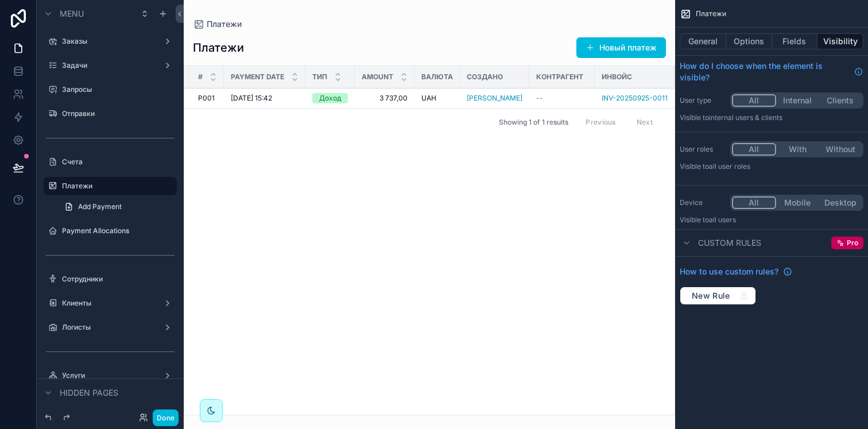 The height and width of the screenshot is (429, 868). Describe the element at coordinates (108, 328) in the screenshot. I see `a: Логисты` at that location.